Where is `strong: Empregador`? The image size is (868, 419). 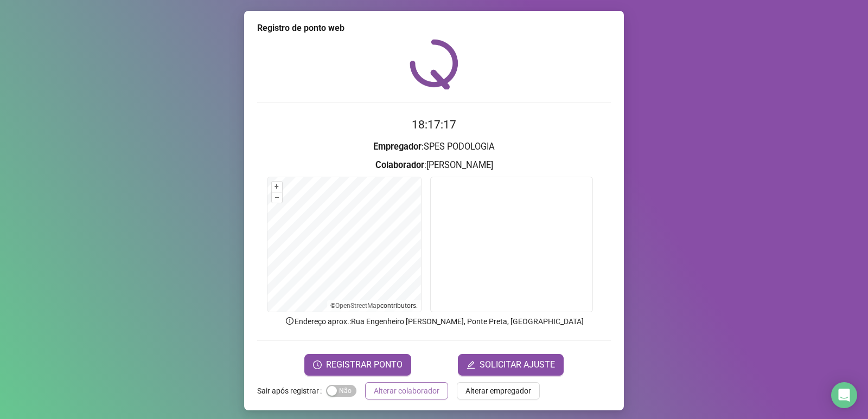 strong: Empregador is located at coordinates (397, 146).